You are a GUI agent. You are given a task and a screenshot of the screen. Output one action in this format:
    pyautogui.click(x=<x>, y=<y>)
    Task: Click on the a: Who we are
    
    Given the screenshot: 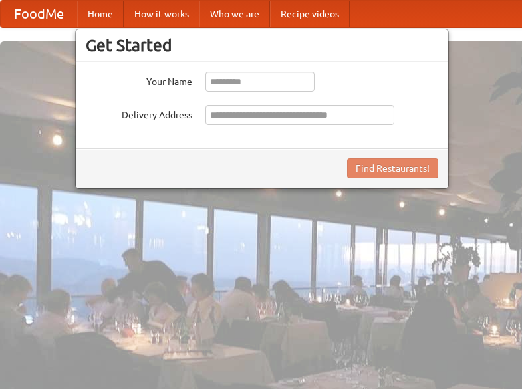 What is the action you would take?
    pyautogui.click(x=235, y=14)
    